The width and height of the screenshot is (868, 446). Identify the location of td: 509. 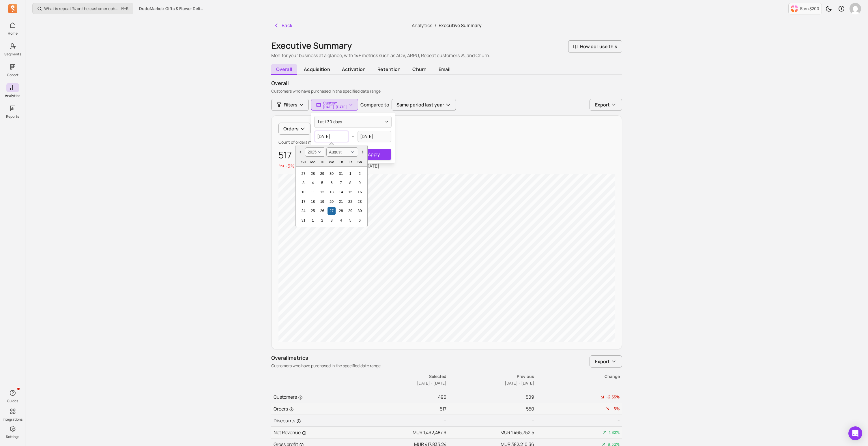
(490, 396).